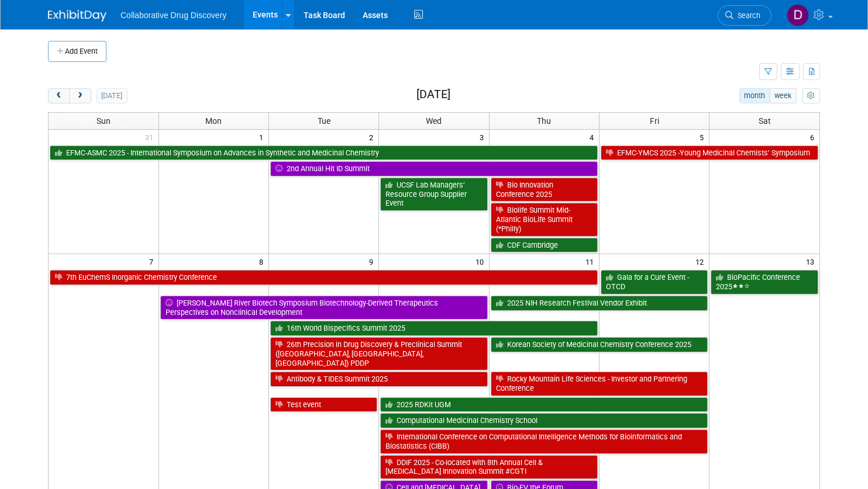 The height and width of the screenshot is (489, 868). What do you see at coordinates (433, 194) in the screenshot?
I see `a: UCSF Lab Managers’ Resource Group Supplier Event` at bounding box center [433, 194].